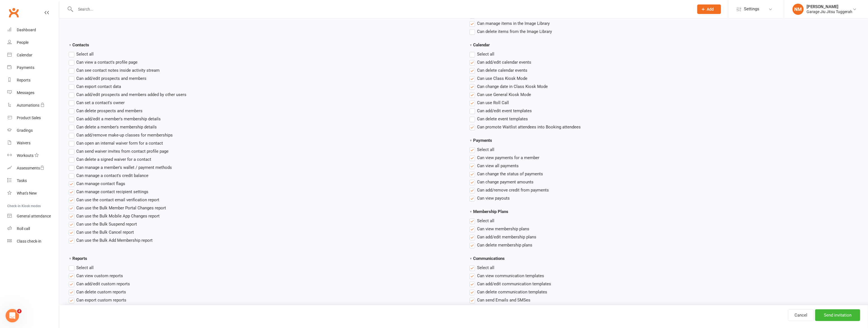  I want to click on span: Can add/edit event templates, so click(505, 110).